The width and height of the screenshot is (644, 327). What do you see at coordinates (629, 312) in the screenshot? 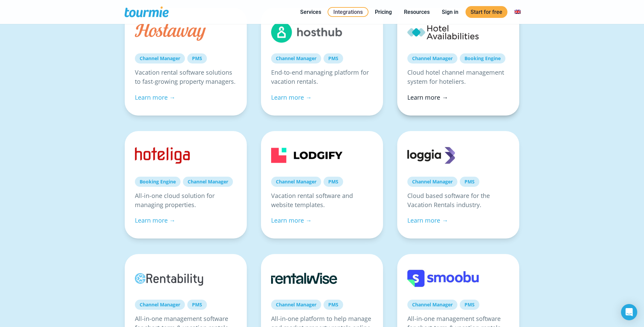
I see `div: Open Intercom Messenger` at bounding box center [629, 312].